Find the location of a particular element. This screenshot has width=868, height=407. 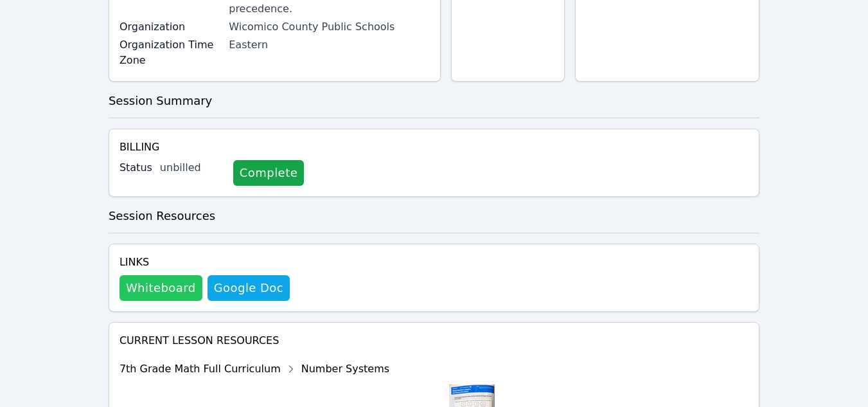

label: Organization is located at coordinates (170, 27).